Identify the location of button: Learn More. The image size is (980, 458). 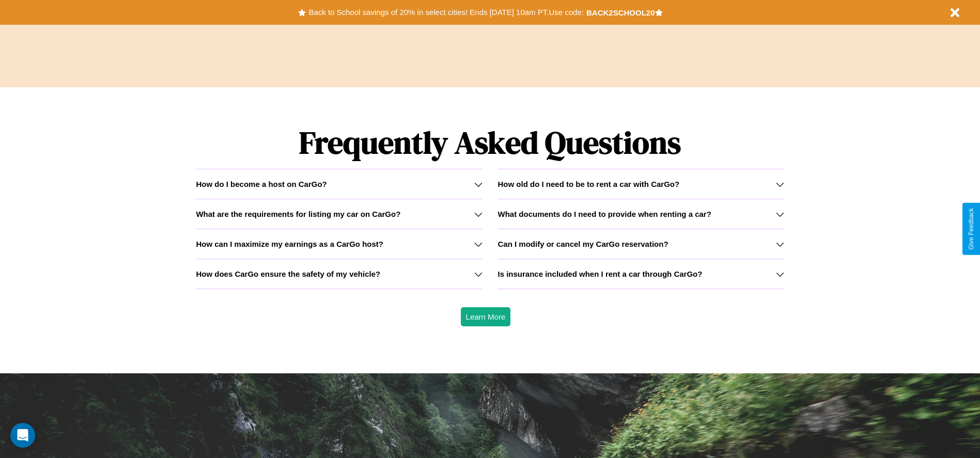
(486, 316).